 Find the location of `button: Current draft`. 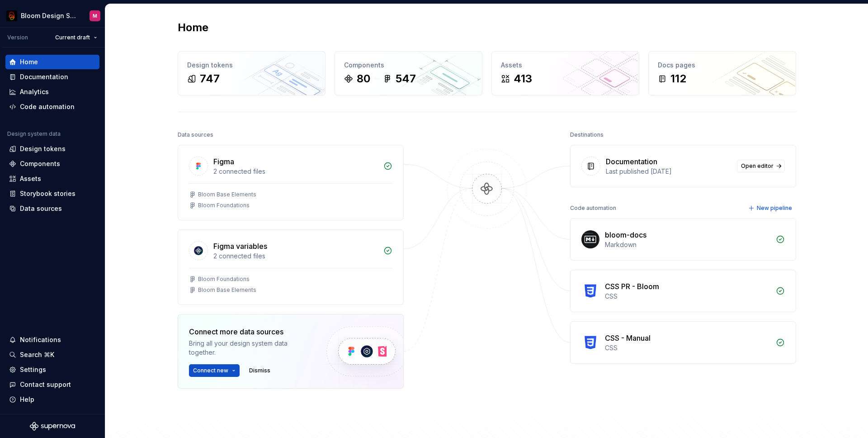

button: Current draft is located at coordinates (76, 38).